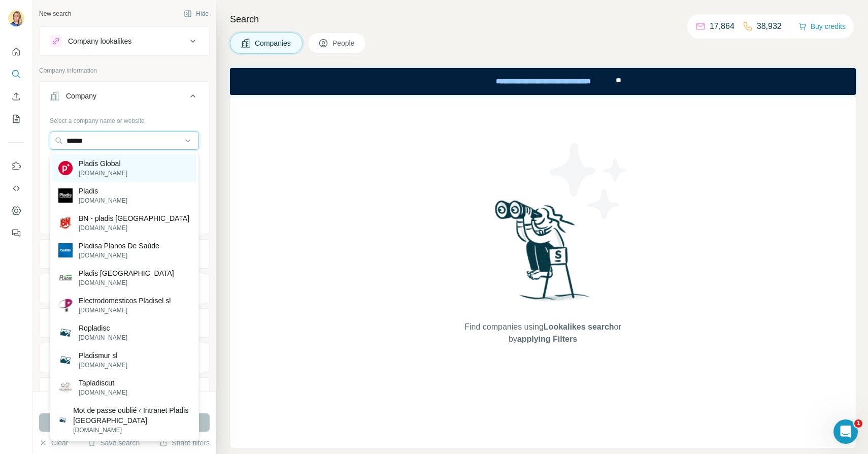  Describe the element at coordinates (65, 250) in the screenshot. I see `img: Pladisa Planos De Saúde` at that location.